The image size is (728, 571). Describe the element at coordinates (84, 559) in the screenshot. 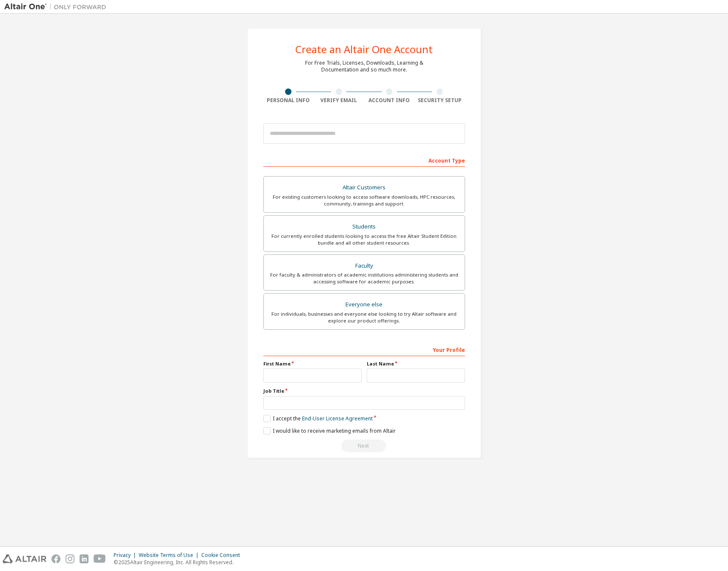

I see `img: linkedin.svg` at that location.